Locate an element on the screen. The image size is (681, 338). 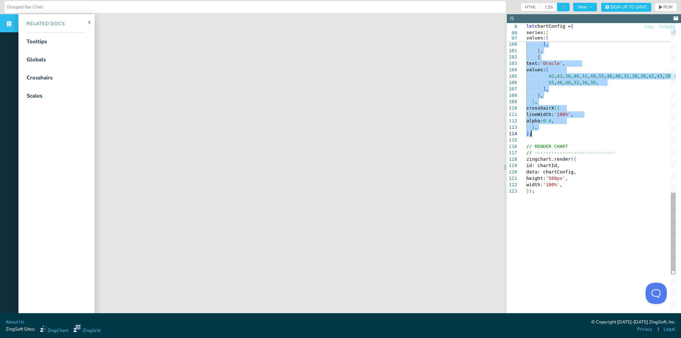
span: Collapse is located at coordinates (667, 27).